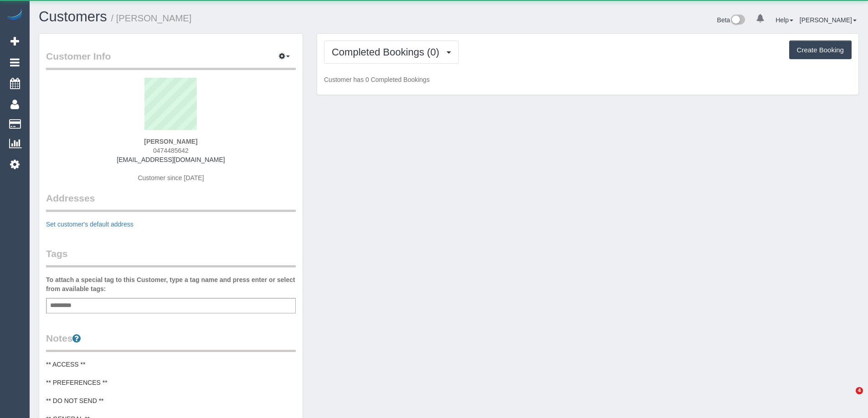 The image size is (868, 418). What do you see at coordinates (731, 20) in the screenshot?
I see `a: Beta` at bounding box center [731, 20].